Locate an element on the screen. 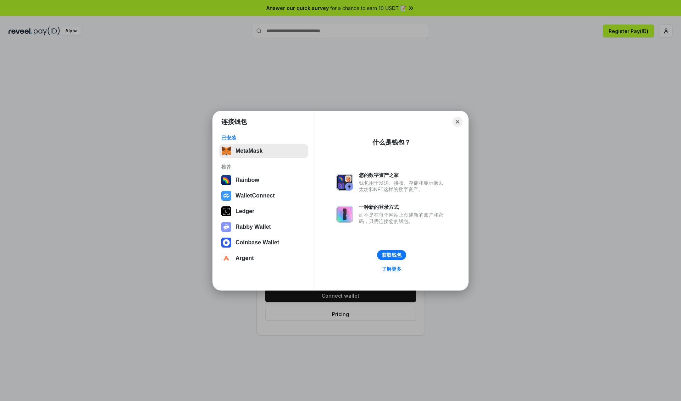 This screenshot has width=681, height=401. div: WalletConnect is located at coordinates (255, 196).